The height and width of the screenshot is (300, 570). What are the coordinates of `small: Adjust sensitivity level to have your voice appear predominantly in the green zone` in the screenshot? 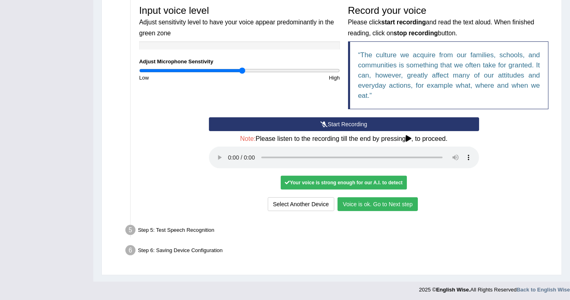 It's located at (237, 27).